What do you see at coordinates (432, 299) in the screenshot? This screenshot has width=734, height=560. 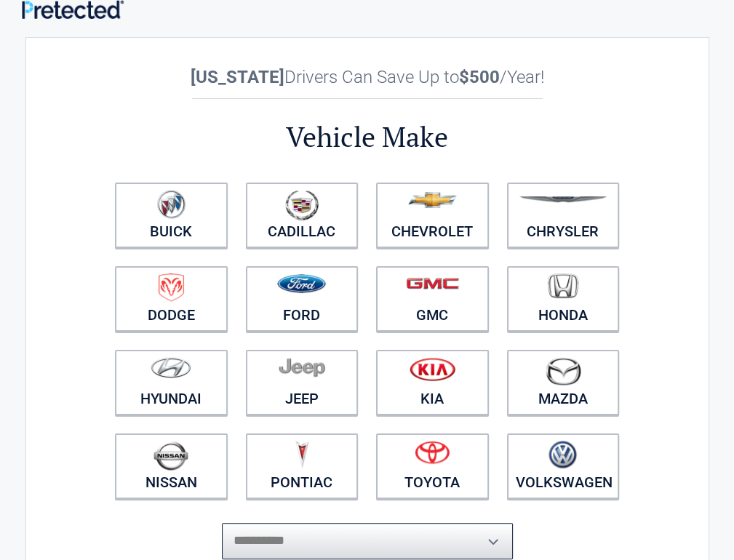 I see `a: GMC` at bounding box center [432, 299].